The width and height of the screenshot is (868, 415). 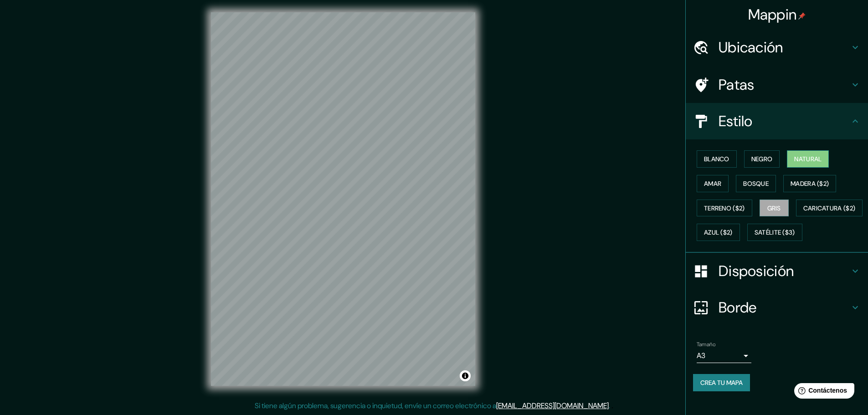 What do you see at coordinates (712, 184) in the screenshot?
I see `button: Amar` at bounding box center [712, 184].